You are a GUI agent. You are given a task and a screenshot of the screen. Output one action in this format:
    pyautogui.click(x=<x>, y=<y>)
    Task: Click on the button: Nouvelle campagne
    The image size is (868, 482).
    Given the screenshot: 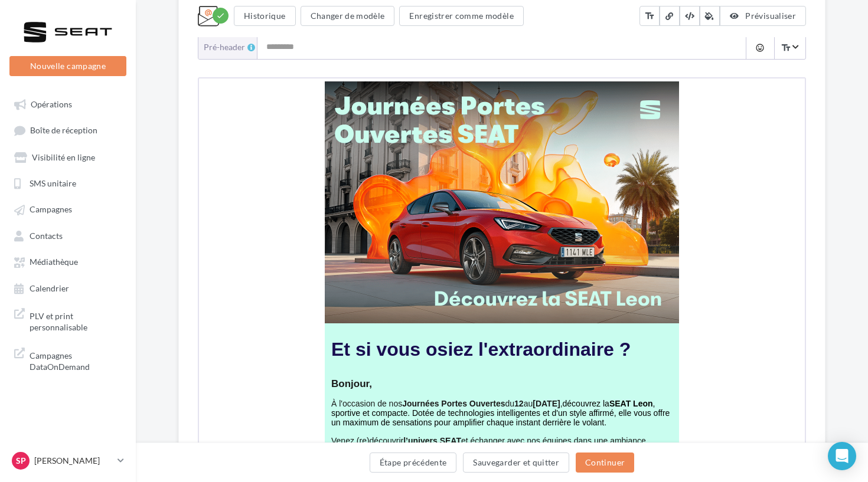 What is the action you would take?
    pyautogui.click(x=68, y=66)
    